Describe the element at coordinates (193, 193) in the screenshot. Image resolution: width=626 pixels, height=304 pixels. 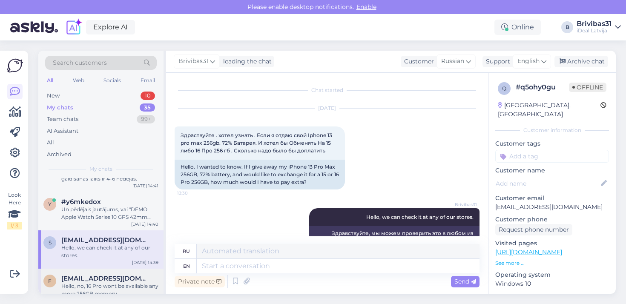
I see `span: 13:30` at that location.